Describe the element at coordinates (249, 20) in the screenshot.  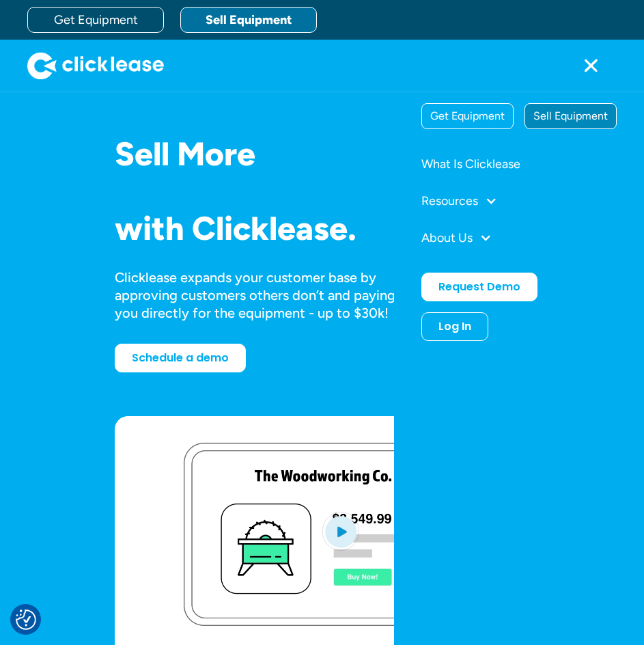
I see `a: Sell Equipment` at that location.